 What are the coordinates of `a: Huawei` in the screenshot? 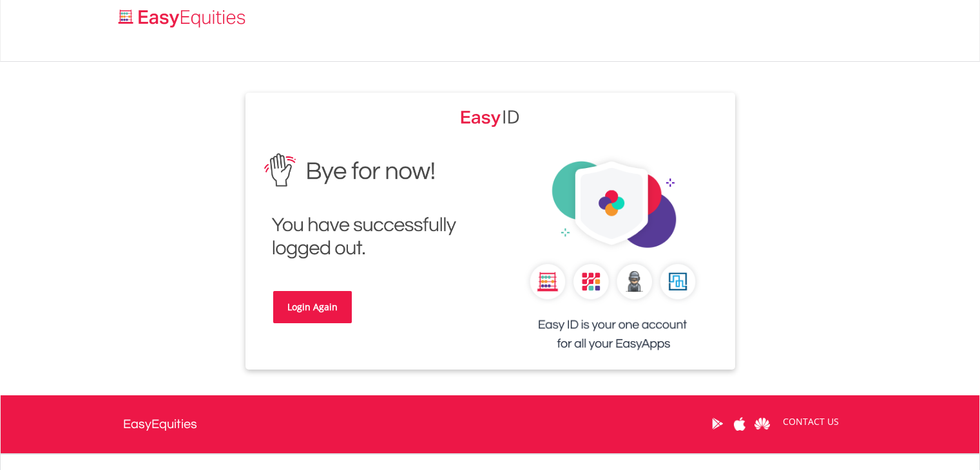 It's located at (763, 424).